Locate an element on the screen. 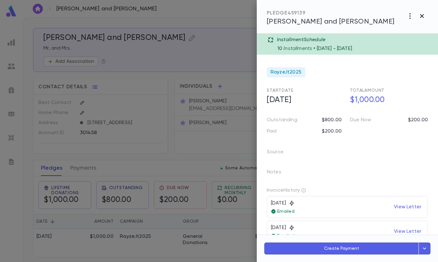 This screenshot has height=262, width=438. p: Paid is located at coordinates (272, 131).